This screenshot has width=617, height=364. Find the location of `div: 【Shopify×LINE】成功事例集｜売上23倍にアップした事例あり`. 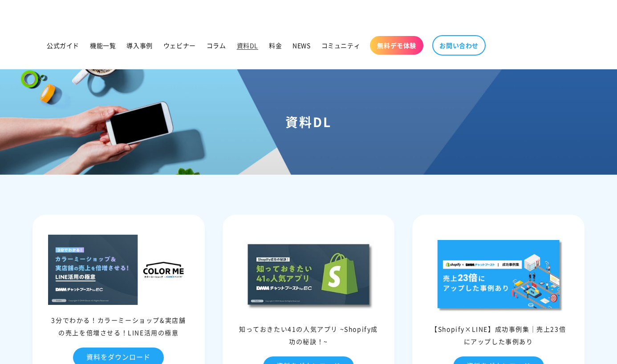

div: 【Shopify×LINE】成功事例集｜売上23倍にアップした事例あり is located at coordinates (498, 335).